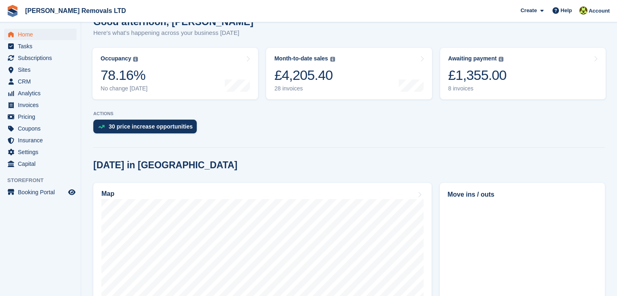 The image size is (617, 296). I want to click on span: Settings, so click(42, 152).